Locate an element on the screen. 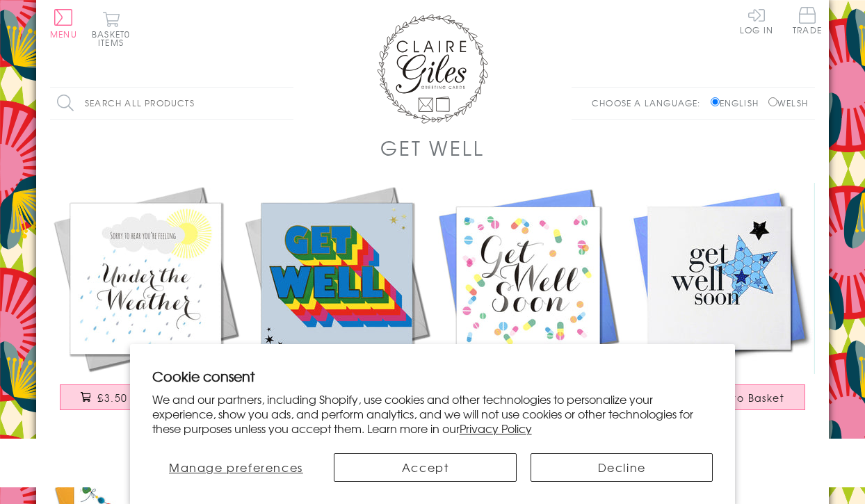 Image resolution: width=865 pixels, height=504 pixels. a: Get Well Card, Blue Star, Get Well Soon, Embellished with a shiny padded star £3.50 Add to Basket is located at coordinates (719, 303).